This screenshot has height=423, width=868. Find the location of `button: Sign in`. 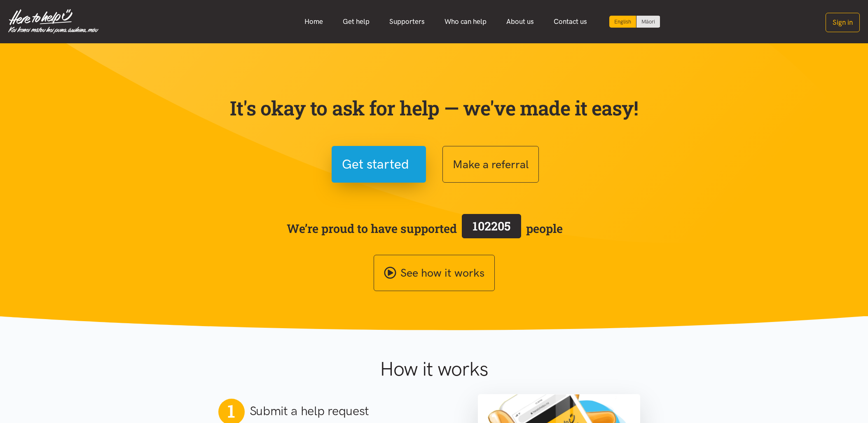

button: Sign in is located at coordinates (842, 22).